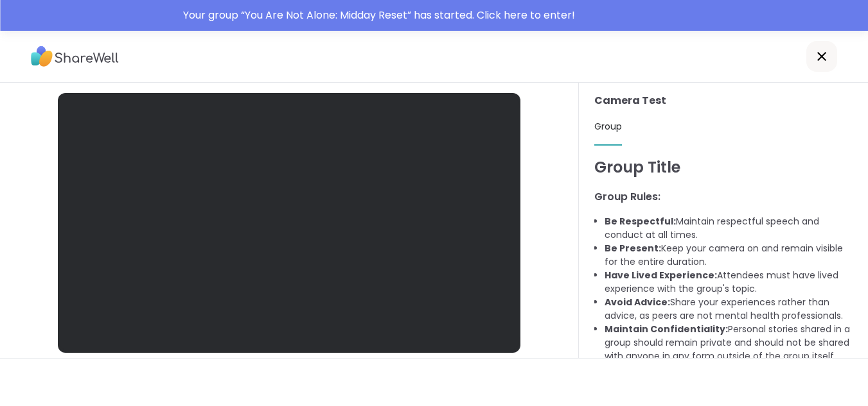 This screenshot has width=868, height=406. I want to click on div: Your group “ You Are Not Alone: Midday Reset ” has started. Click here to enter!, so click(522, 15).